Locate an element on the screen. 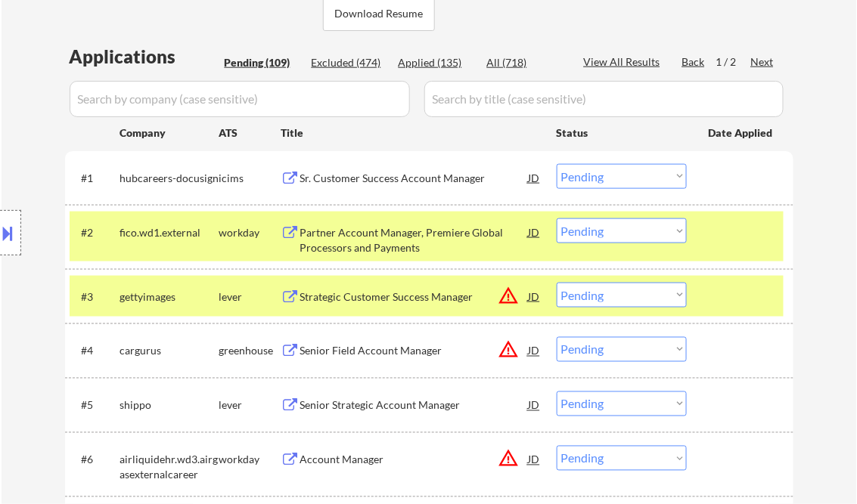 Image resolution: width=857 pixels, height=504 pixels. div: Senior Field Account Manager is located at coordinates (415, 352).